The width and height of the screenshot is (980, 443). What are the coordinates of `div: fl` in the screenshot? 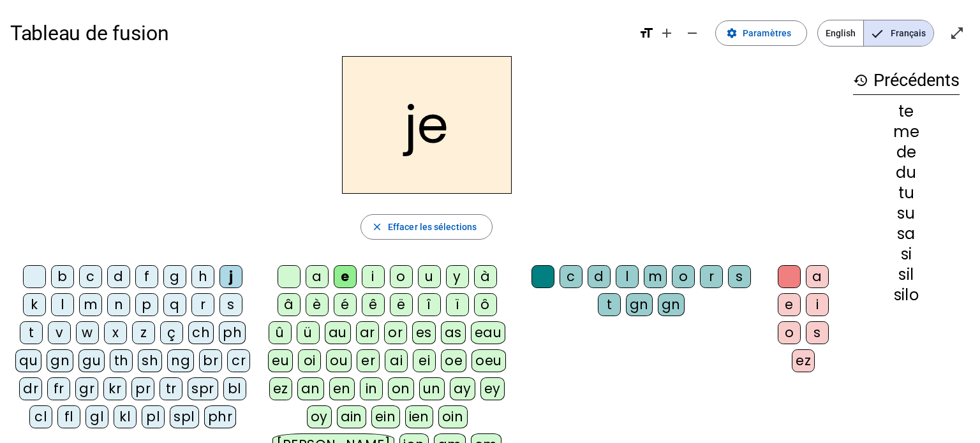 It's located at (69, 417).